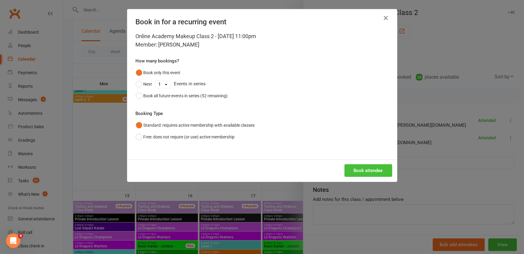  What do you see at coordinates (195, 125) in the screenshot?
I see `button: Standard: requires active membership with available classes` at bounding box center [195, 125].